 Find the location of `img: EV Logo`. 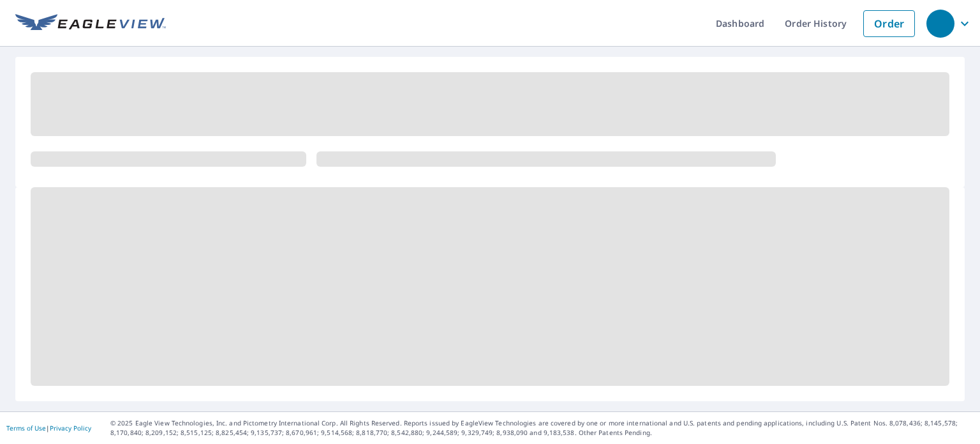

img: EV Logo is located at coordinates (90, 24).